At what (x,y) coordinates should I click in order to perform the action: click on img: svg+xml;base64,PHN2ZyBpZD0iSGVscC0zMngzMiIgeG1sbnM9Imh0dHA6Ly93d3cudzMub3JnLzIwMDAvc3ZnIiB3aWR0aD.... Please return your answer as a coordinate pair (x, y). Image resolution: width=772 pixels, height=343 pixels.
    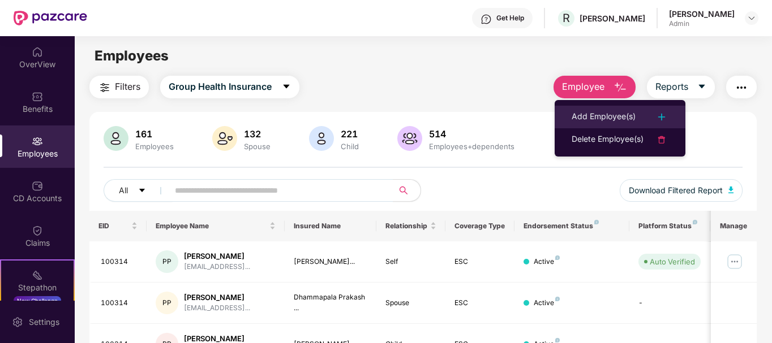
    Looking at the image, I should click on (486, 19).